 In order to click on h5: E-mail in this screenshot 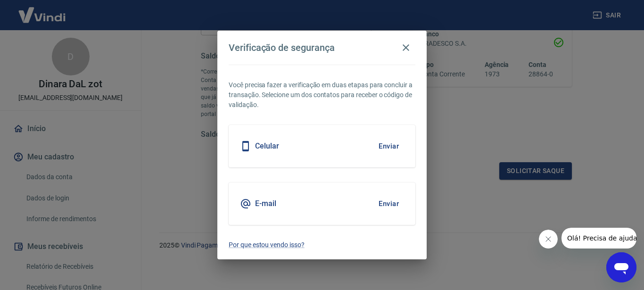, I will do `click(266, 204)`.